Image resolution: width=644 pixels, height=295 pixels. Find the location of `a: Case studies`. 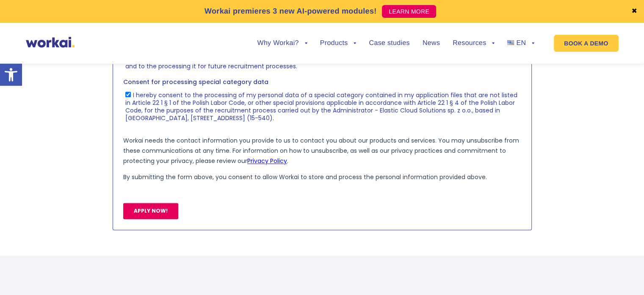

a: Case studies is located at coordinates (389, 43).